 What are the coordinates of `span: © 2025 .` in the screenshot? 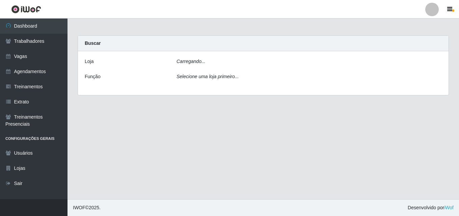 It's located at (87, 208).